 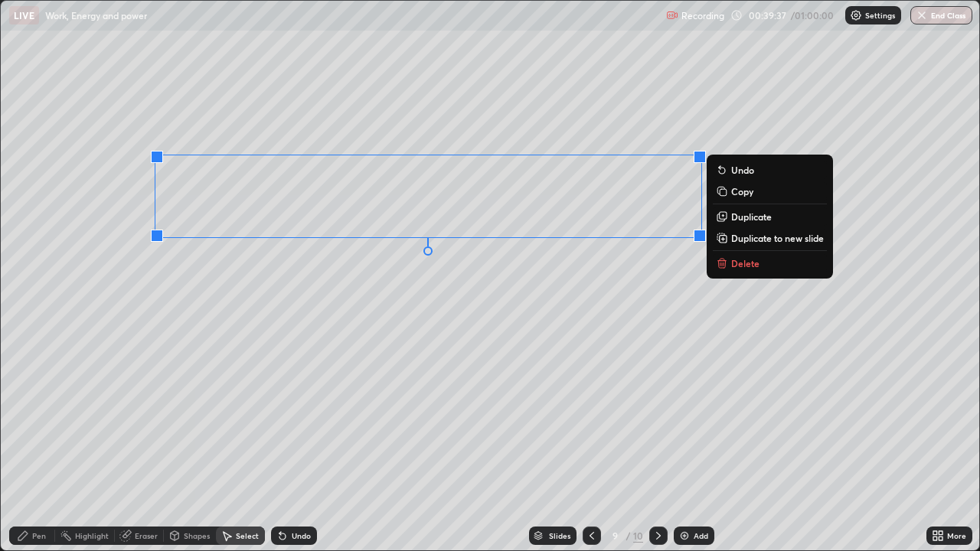 I want to click on p: Delete, so click(x=745, y=263).